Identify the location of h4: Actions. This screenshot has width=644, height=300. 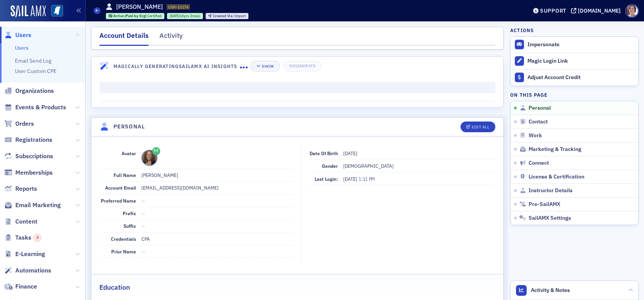
(522, 30).